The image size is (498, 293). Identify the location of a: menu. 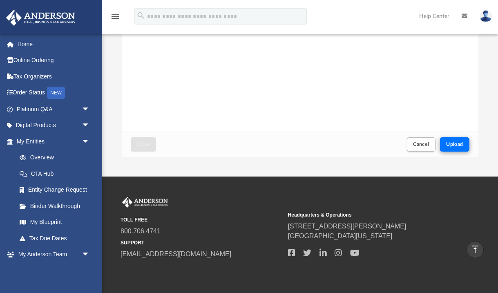
(115, 18).